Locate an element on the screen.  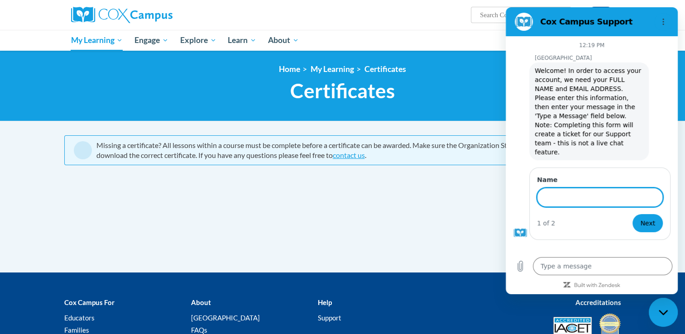
a: Built with Zendesk: Visit the Zendesk website in a new tab is located at coordinates (91, 278).